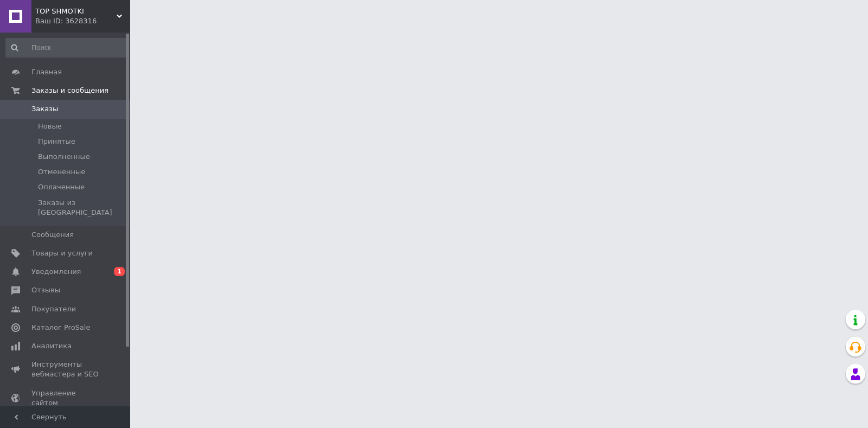  I want to click on span: Управление сайтом, so click(65, 398).